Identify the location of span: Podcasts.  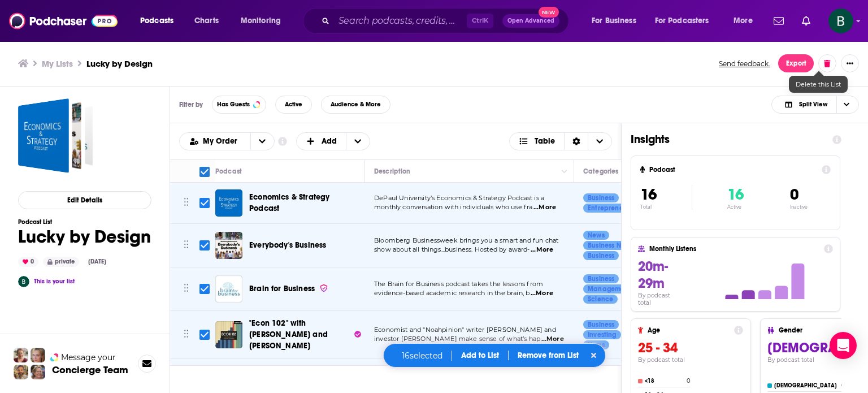
(157, 21).